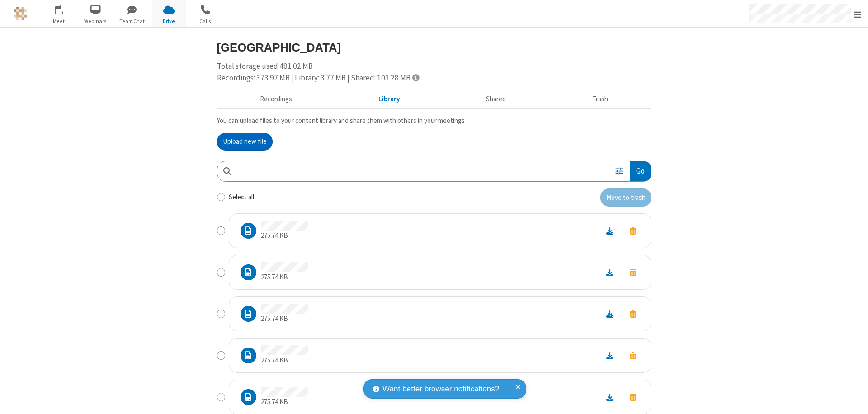 This screenshot has width=868, height=414. Describe the element at coordinates (416, 77) in the screenshot. I see `span: Totals displayed include files that have been moved to the trash.` at that location.